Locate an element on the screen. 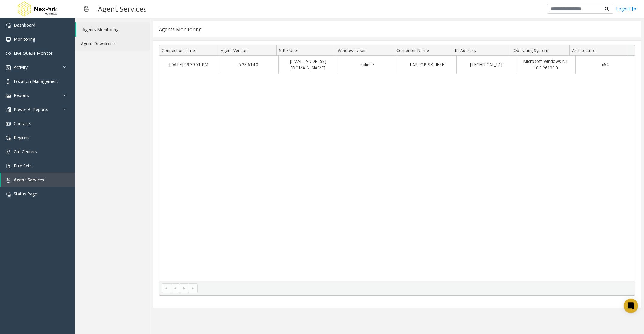 This screenshot has height=334, width=644. span: Dashboard is located at coordinates (25, 25).